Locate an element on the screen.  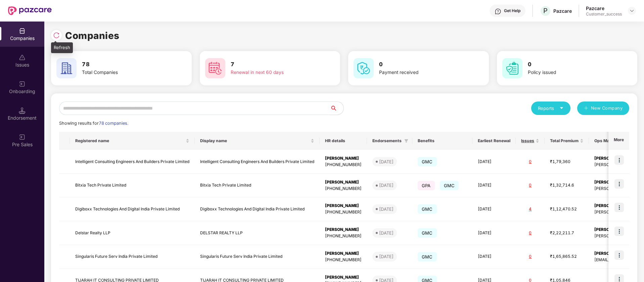
div: ₹1,32,714.6 is located at coordinates (567, 185).